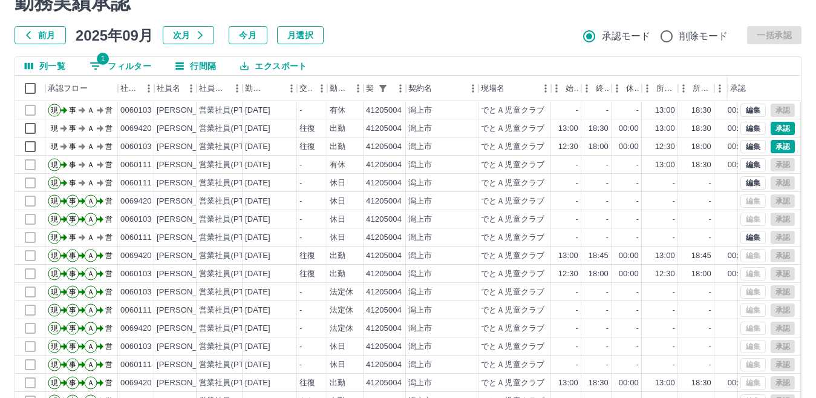 The image size is (816, 398). Describe the element at coordinates (341, 328) in the screenshot. I see `div: 法定休` at that location.